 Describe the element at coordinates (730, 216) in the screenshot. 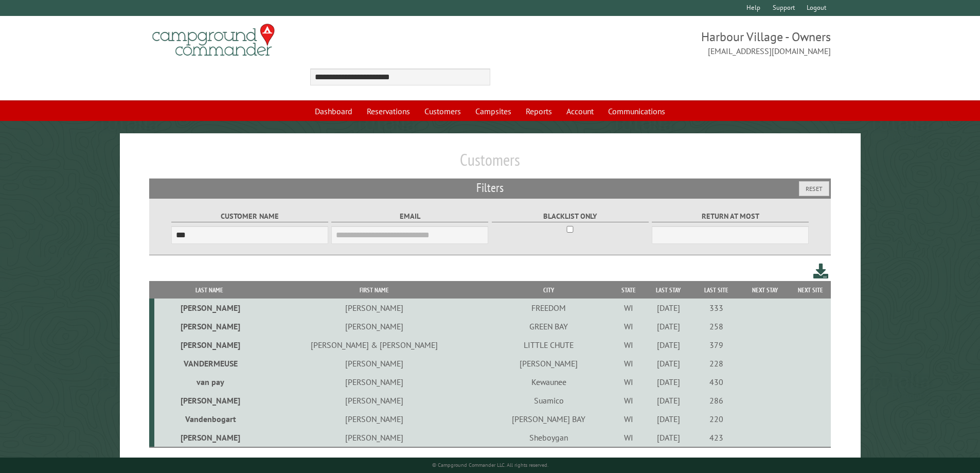

I see `label: Return at most` at that location.